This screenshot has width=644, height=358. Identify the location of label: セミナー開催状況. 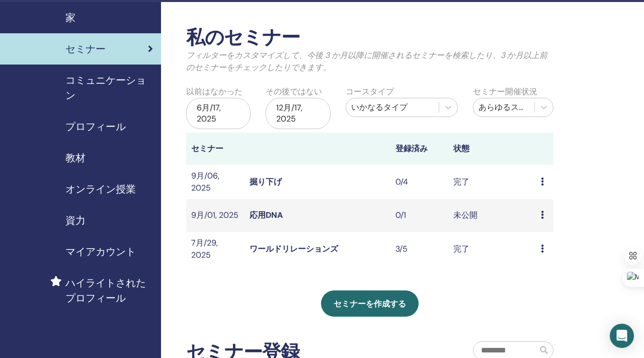
(505, 91).